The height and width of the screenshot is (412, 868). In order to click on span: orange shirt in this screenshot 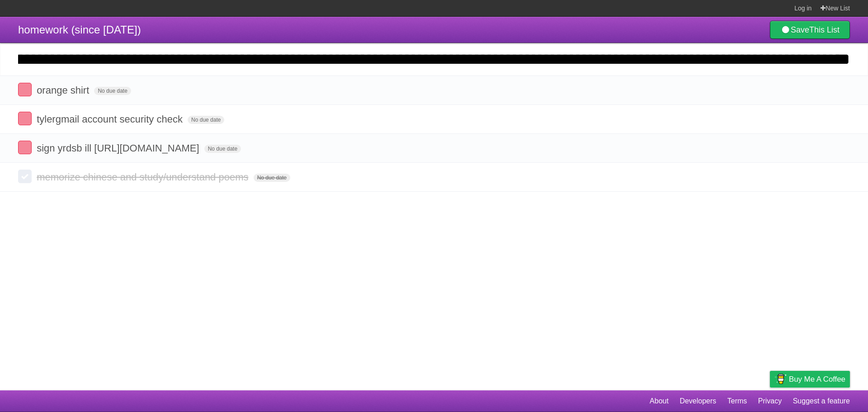, I will do `click(64, 90)`.